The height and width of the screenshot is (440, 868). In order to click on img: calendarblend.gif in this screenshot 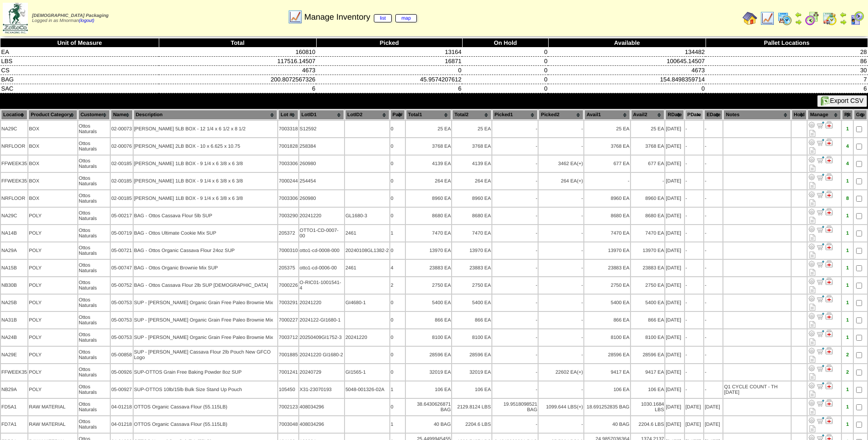, I will do `click(812, 19)`.